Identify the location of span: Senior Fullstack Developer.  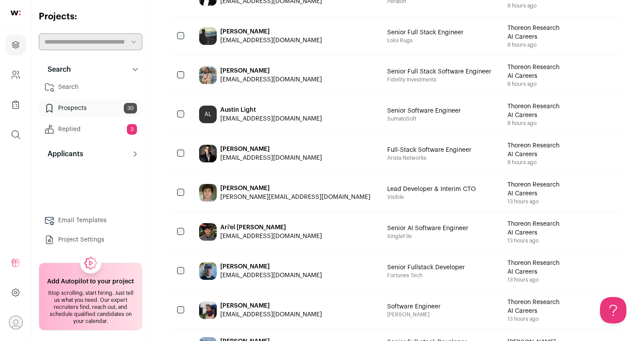
(426, 267).